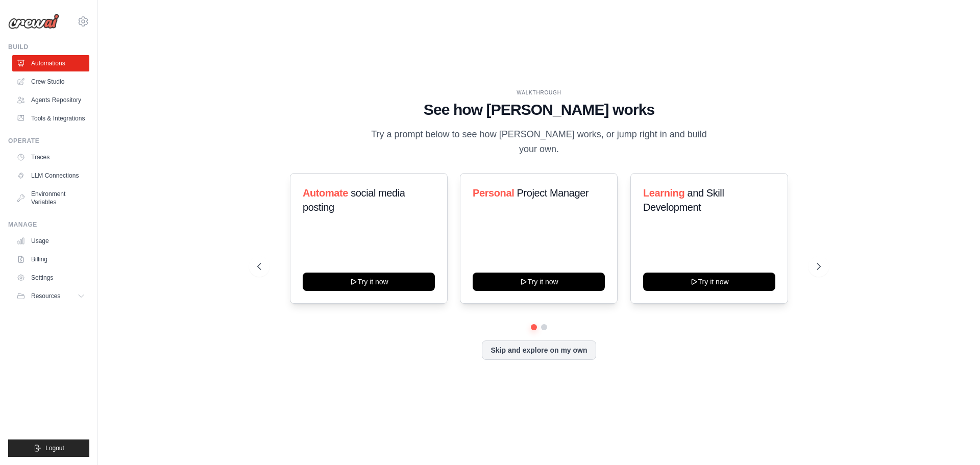 This screenshot has height=465, width=980. Describe the element at coordinates (51, 296) in the screenshot. I see `button: Resources` at that location.